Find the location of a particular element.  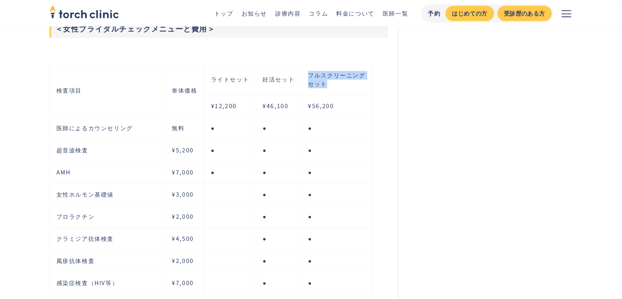

td: フルスクリーニング セット is located at coordinates (337, 79).